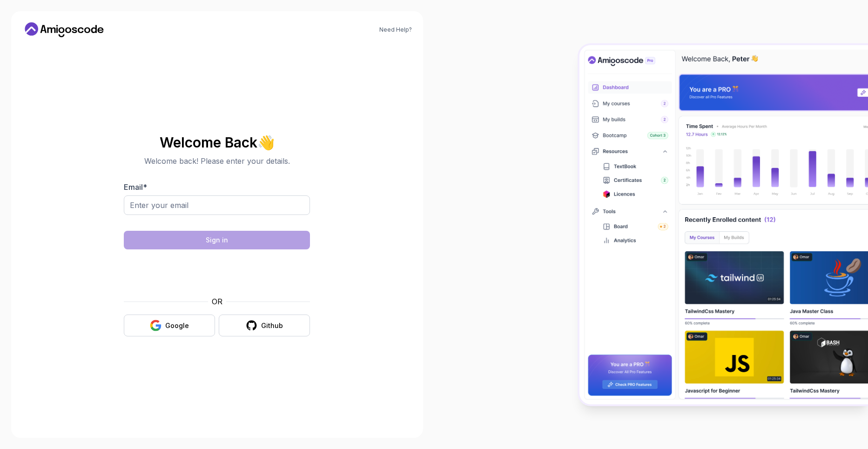 This screenshot has width=868, height=449. What do you see at coordinates (395, 30) in the screenshot?
I see `a: Need Help?` at bounding box center [395, 30].